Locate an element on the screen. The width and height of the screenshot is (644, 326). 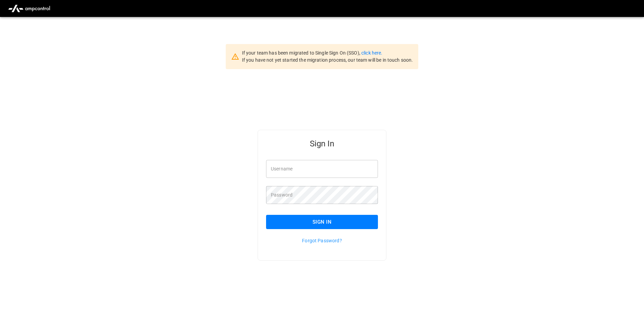
p: Forgot Password? is located at coordinates (322, 240).